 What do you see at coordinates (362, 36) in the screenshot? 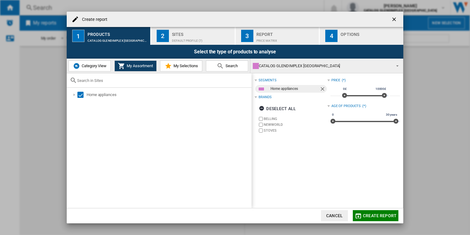
I see `button: 4 Options` at bounding box center [362, 36].